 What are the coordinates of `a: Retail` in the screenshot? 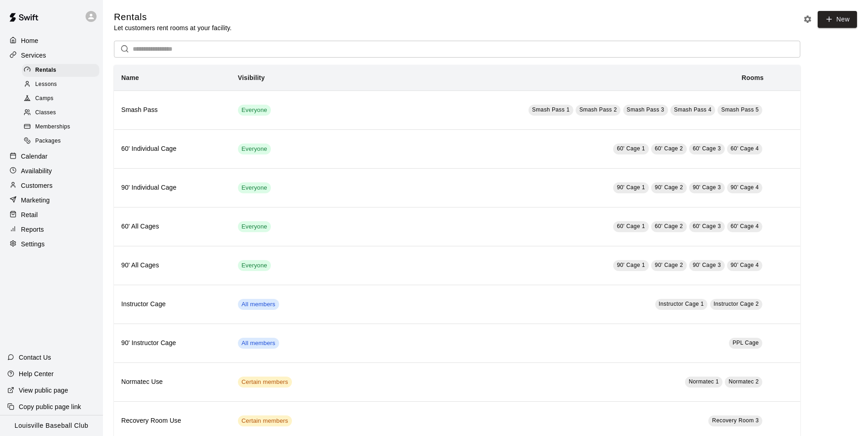 It's located at (51, 215).